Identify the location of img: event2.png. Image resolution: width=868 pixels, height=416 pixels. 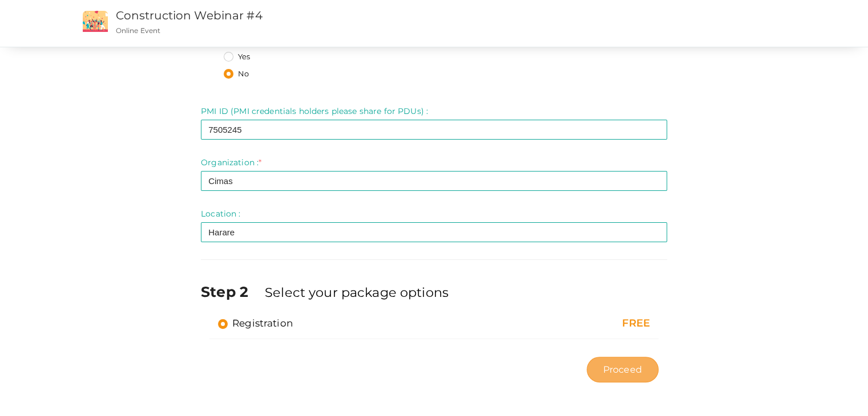
(96, 21).